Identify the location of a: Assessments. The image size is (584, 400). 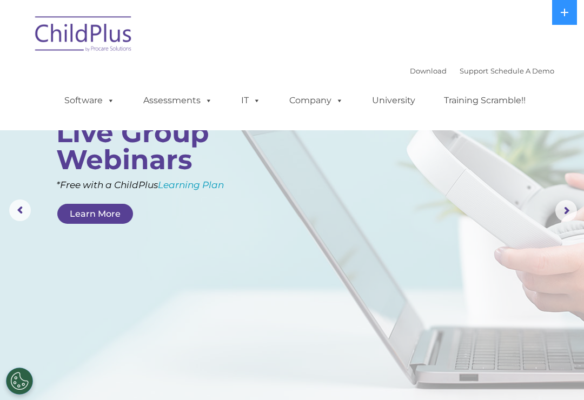
(178, 101).